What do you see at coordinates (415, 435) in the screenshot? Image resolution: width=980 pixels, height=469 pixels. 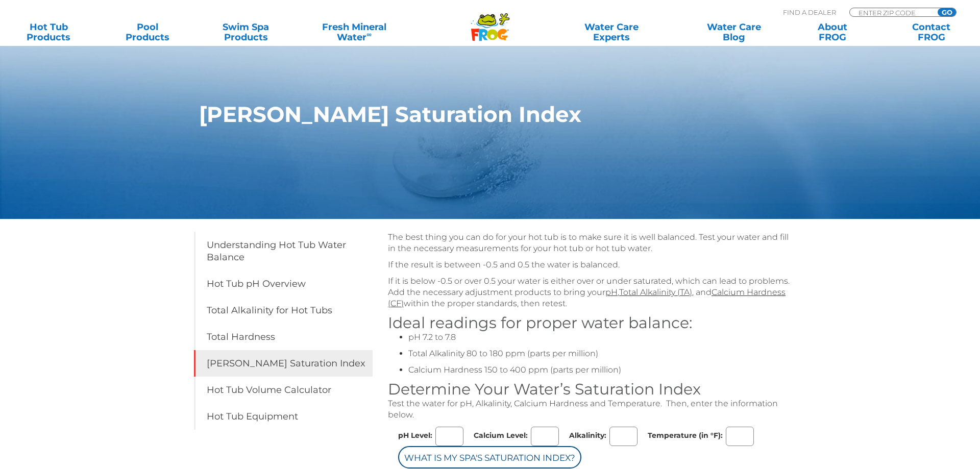 I see `label: pH Level:` at bounding box center [415, 435].